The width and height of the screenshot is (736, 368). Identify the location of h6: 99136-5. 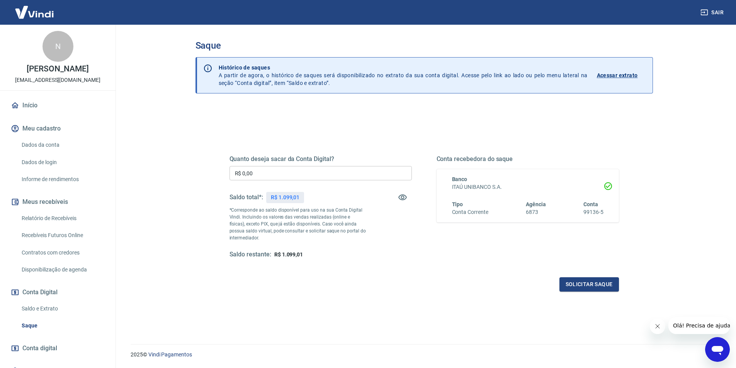
(593, 212).